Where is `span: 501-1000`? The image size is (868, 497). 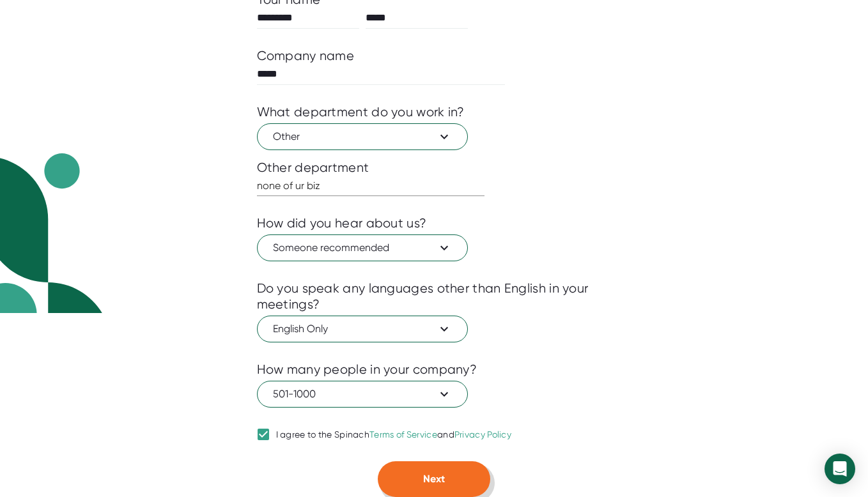
span: 501-1000 is located at coordinates (362, 394).